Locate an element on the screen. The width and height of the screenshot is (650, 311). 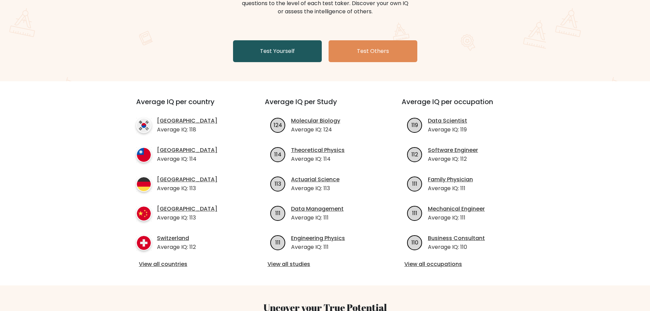
p: Average IQ: 124 is located at coordinates (315, 130).